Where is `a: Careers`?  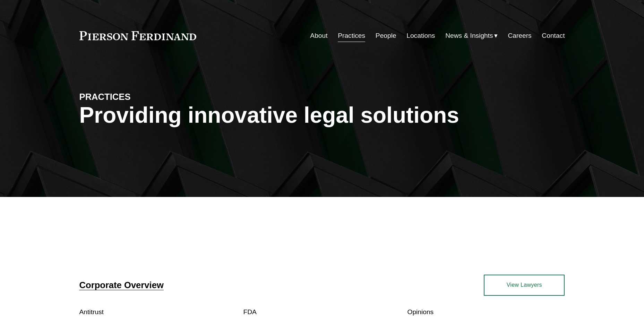
a: Careers is located at coordinates (519, 36).